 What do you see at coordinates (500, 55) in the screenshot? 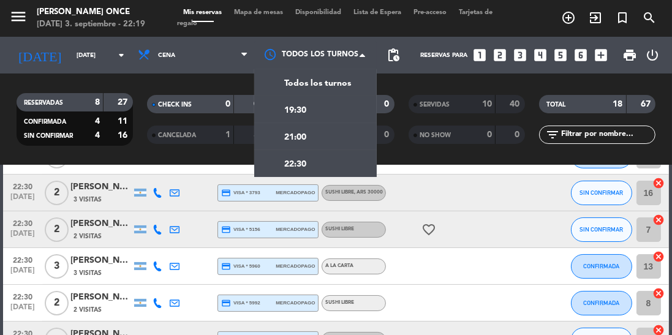
I see `i: looks_two` at bounding box center [500, 55].